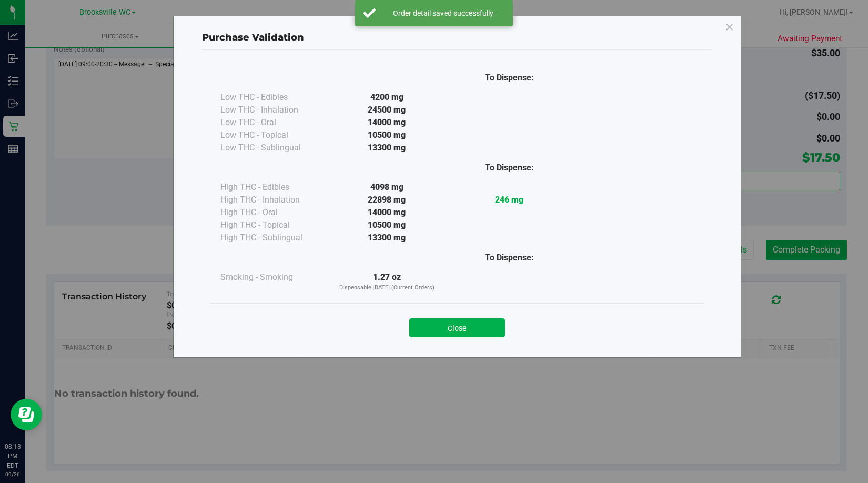  I want to click on span: Purchase Validation, so click(253, 37).